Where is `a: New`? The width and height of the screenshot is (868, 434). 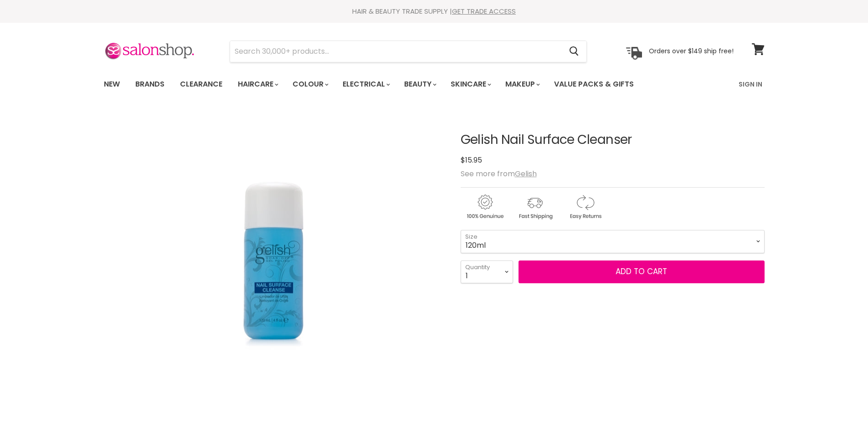
a: New is located at coordinates (112, 84).